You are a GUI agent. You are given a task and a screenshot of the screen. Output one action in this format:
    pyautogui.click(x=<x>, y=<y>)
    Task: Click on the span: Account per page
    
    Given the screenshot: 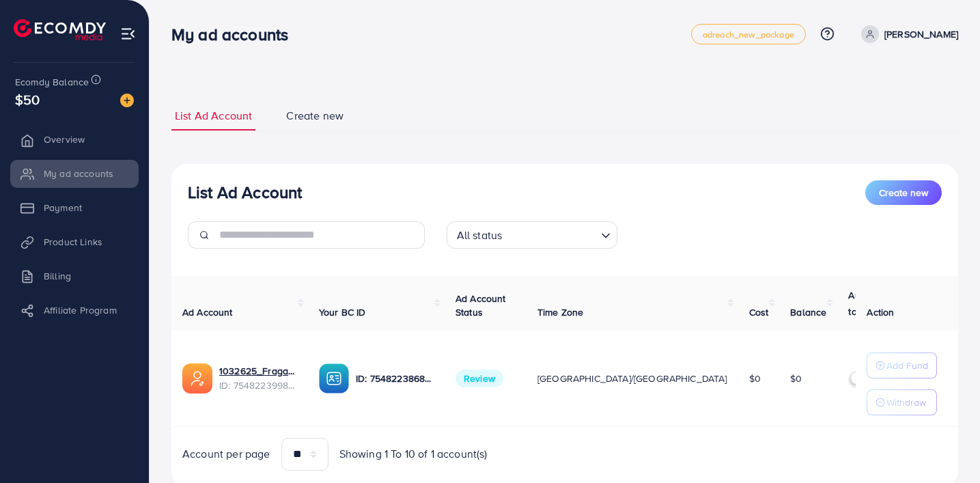 What is the action you would take?
    pyautogui.click(x=226, y=454)
    